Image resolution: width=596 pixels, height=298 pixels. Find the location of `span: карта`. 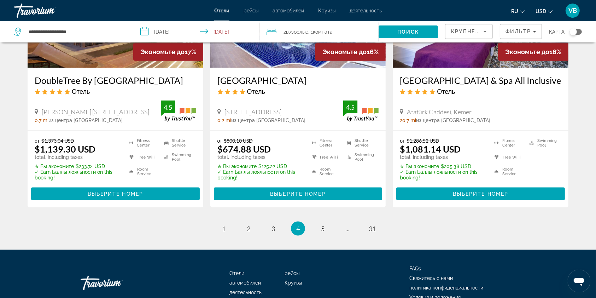

span: карта is located at coordinates (557, 32).